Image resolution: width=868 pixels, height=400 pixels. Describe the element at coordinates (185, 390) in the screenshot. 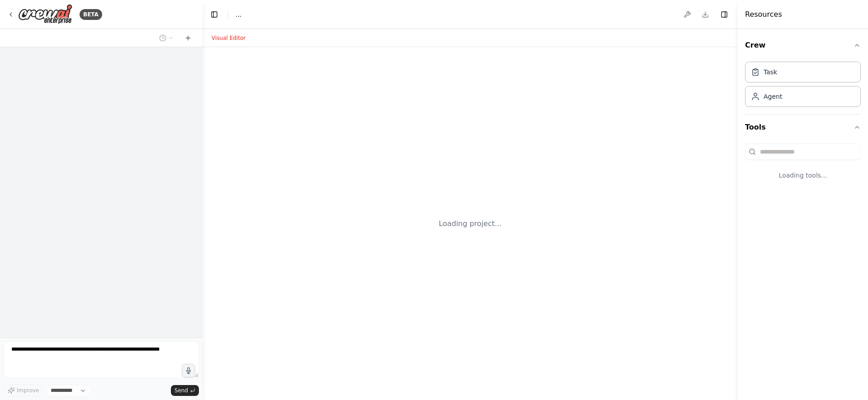

I see `button: Send` at that location.